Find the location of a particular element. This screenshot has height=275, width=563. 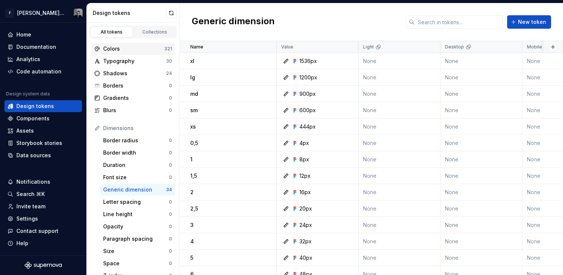

div: Assets is located at coordinates (25, 131).